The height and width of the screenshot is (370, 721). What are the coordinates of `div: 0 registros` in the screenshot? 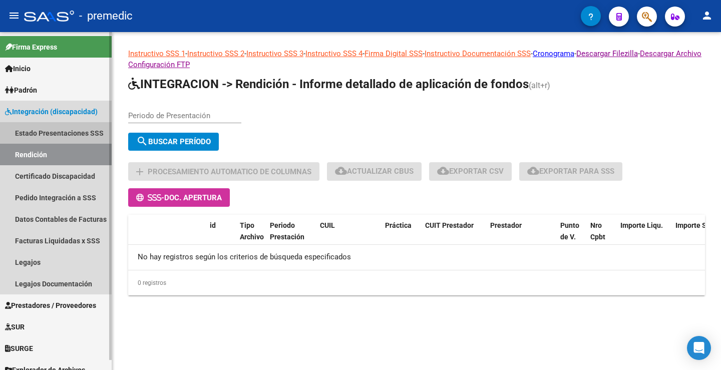 It's located at (416, 283).